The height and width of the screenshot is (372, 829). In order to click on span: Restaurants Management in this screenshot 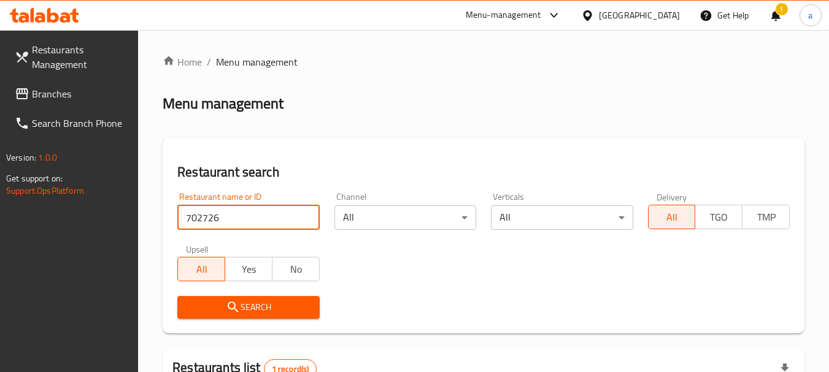, I will do `click(80, 57)`.